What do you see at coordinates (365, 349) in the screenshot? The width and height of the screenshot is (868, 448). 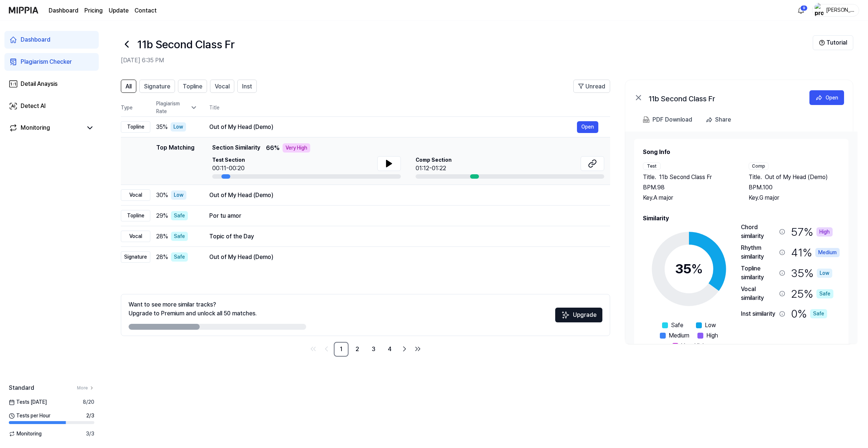 I see `nav: pagination` at bounding box center [365, 349].